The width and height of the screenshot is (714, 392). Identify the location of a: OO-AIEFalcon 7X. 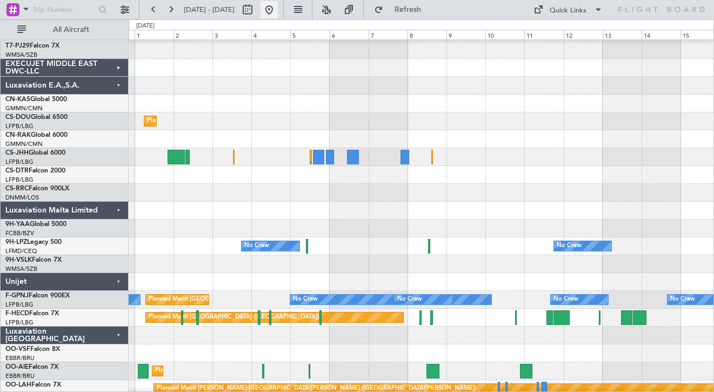
(32, 367).